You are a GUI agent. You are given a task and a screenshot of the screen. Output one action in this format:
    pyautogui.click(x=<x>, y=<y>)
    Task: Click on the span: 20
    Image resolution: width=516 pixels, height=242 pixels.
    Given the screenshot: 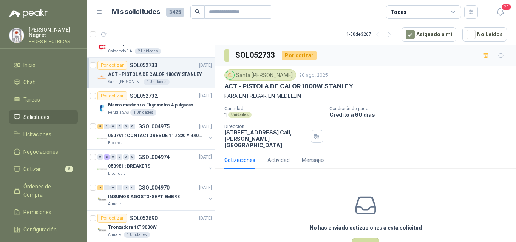 What is the action you would take?
    pyautogui.click(x=506, y=7)
    